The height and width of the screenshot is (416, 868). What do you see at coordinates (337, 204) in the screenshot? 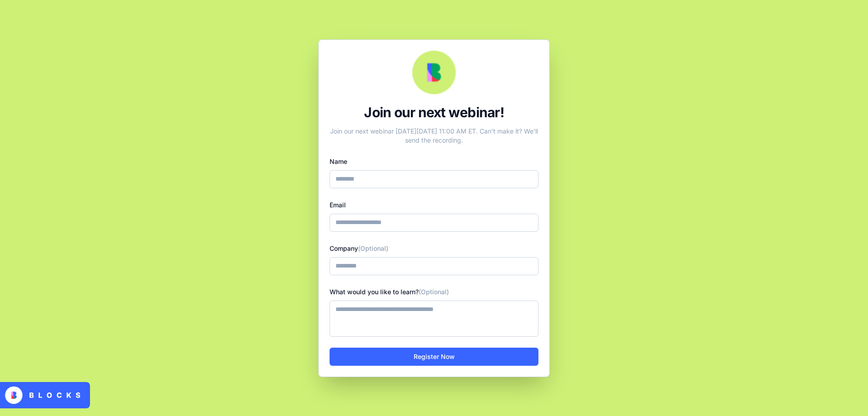
I see `label: Email` at bounding box center [337, 204].